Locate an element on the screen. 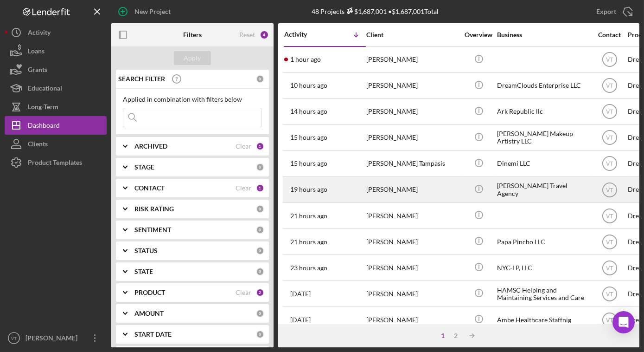 This screenshot has height=352, width=644. b: STATUS is located at coordinates (146, 250).